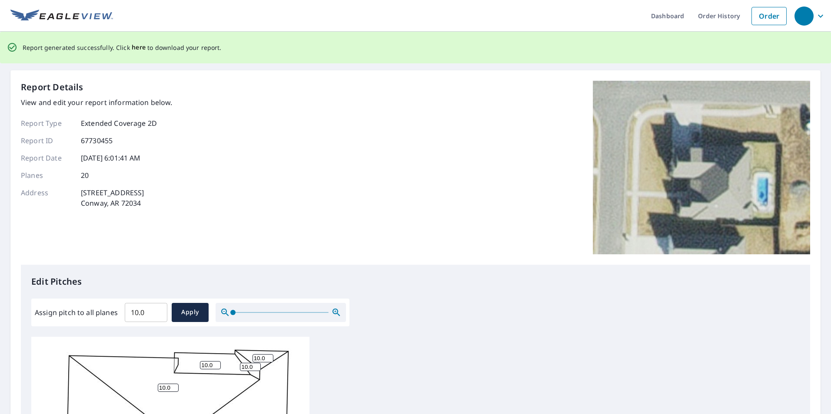 This screenshot has width=831, height=414. Describe the element at coordinates (122, 47) in the screenshot. I see `p: Report generated successfully. Click to download your report.` at that location.